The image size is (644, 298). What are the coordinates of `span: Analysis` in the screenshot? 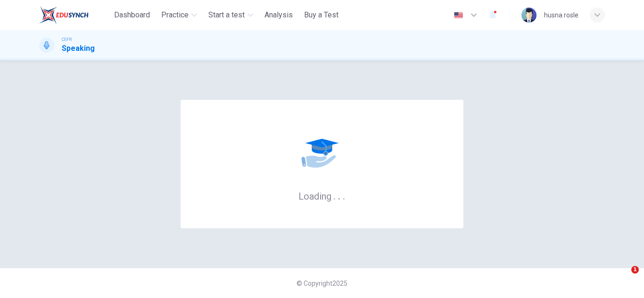 It's located at (279, 15).